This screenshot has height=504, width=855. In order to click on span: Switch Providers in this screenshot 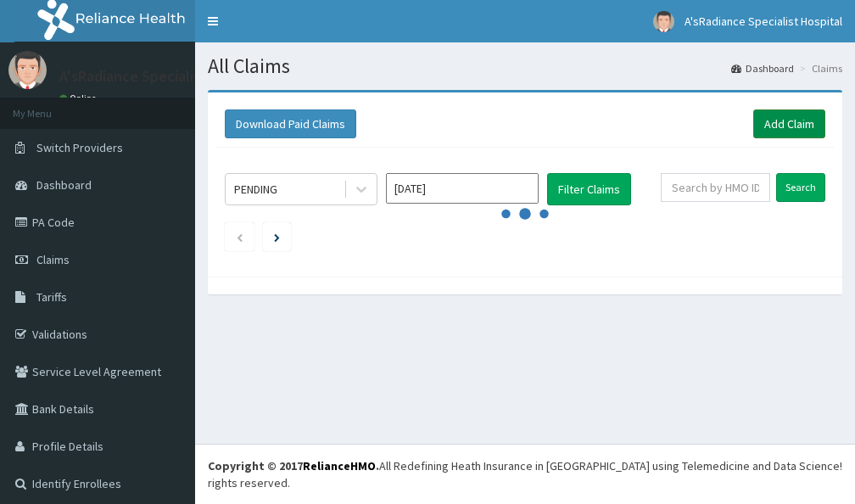, I will do `click(80, 148)`.